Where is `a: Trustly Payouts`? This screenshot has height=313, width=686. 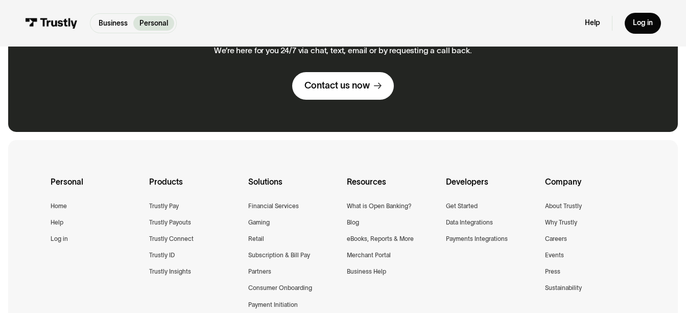
a: Trustly Payouts is located at coordinates (170, 222).